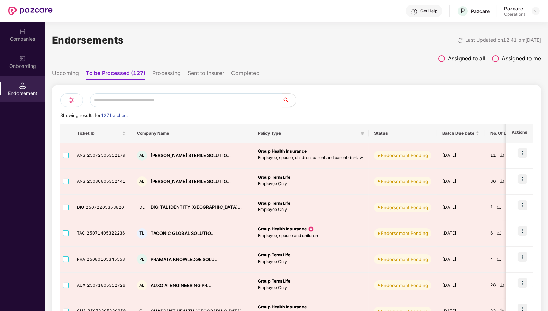 The height and width of the screenshot is (311, 548). What do you see at coordinates (502, 285) in the screenshot?
I see `div: 28` at bounding box center [502, 285].